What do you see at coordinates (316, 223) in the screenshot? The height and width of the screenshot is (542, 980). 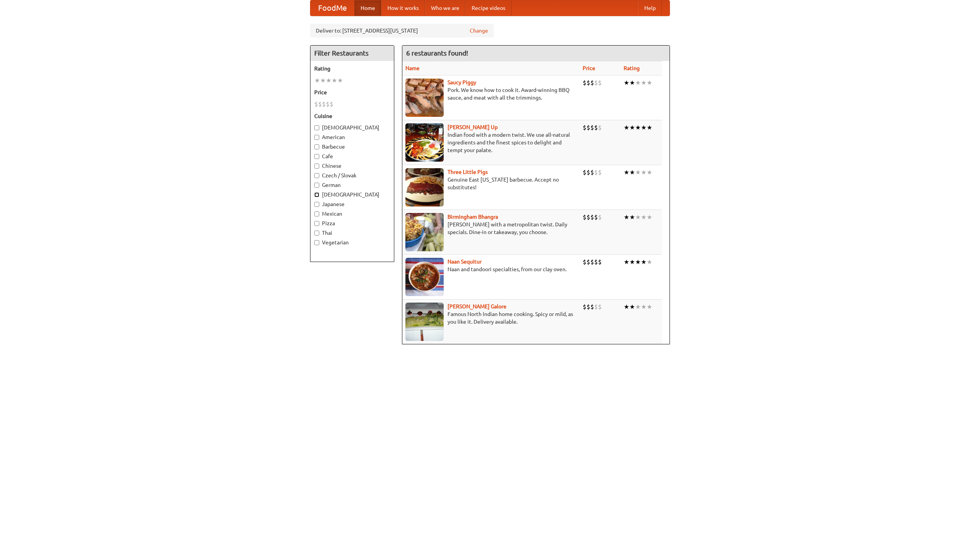 I see `input: Pizza` at bounding box center [316, 223].